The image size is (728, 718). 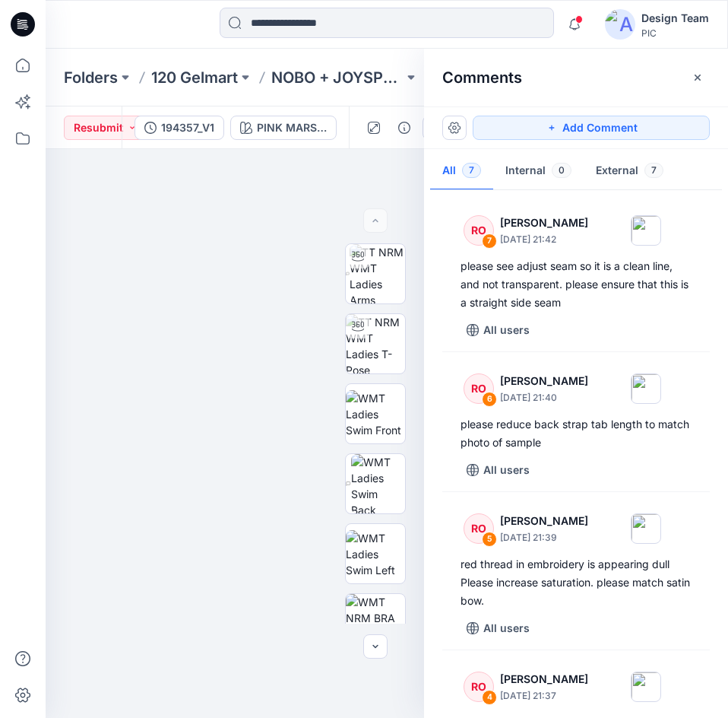 What do you see at coordinates (482, 78) in the screenshot?
I see `h2: Comments` at bounding box center [482, 78].